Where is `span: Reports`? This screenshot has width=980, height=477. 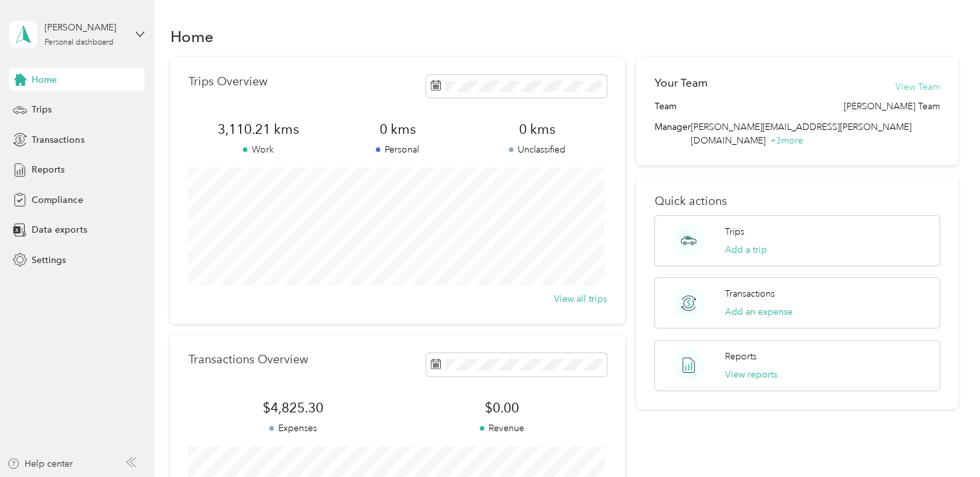 span: Reports is located at coordinates (48, 170).